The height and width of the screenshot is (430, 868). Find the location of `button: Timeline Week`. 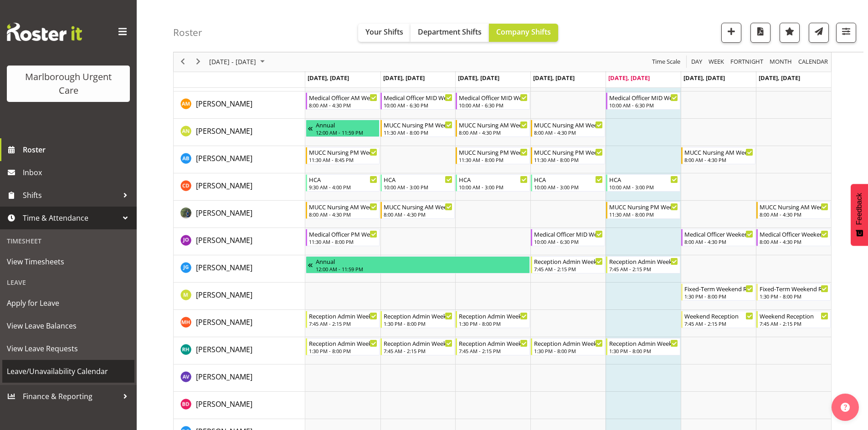

button: Timeline Week is located at coordinates (717, 62).